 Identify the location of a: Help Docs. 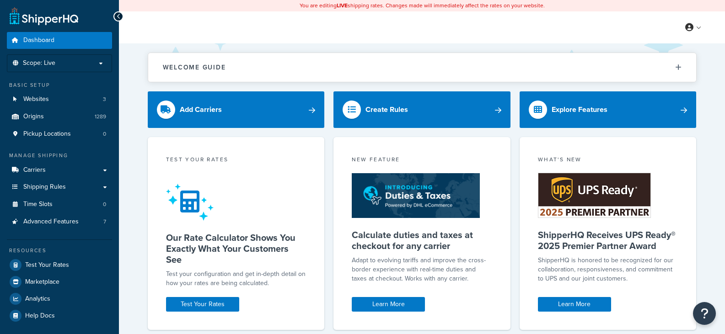
(59, 316).